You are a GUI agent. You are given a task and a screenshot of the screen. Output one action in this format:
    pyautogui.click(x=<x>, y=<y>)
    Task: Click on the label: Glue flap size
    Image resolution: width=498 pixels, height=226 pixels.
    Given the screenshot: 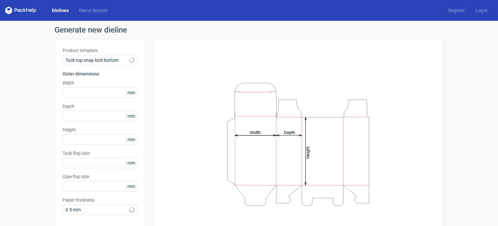 What is the action you would take?
    pyautogui.click(x=100, y=176)
    